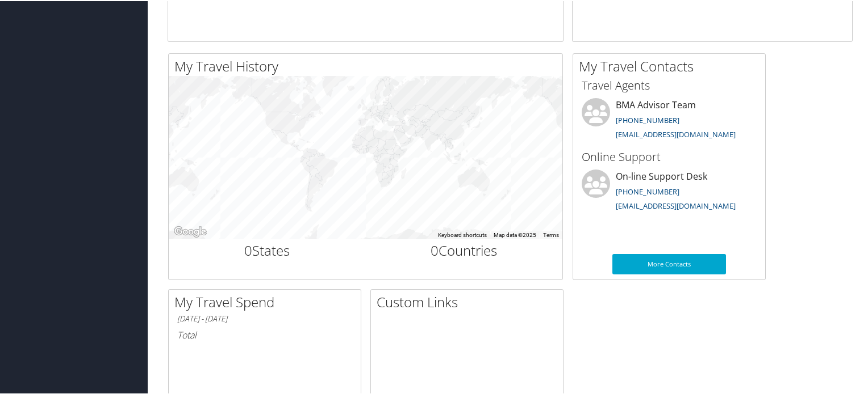 The height and width of the screenshot is (394, 868). Describe the element at coordinates (464, 249) in the screenshot. I see `h2: Countries` at that location.